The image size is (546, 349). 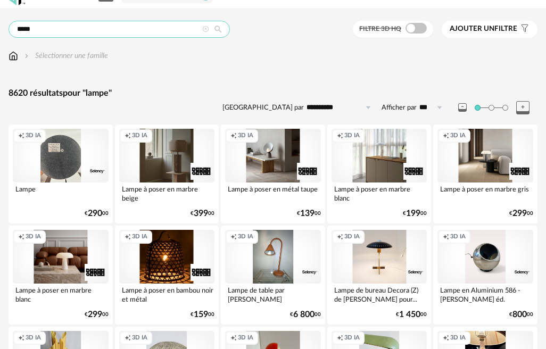 What do you see at coordinates (380, 29) in the screenshot?
I see `span: Filtre 3D HQ` at bounding box center [380, 29].